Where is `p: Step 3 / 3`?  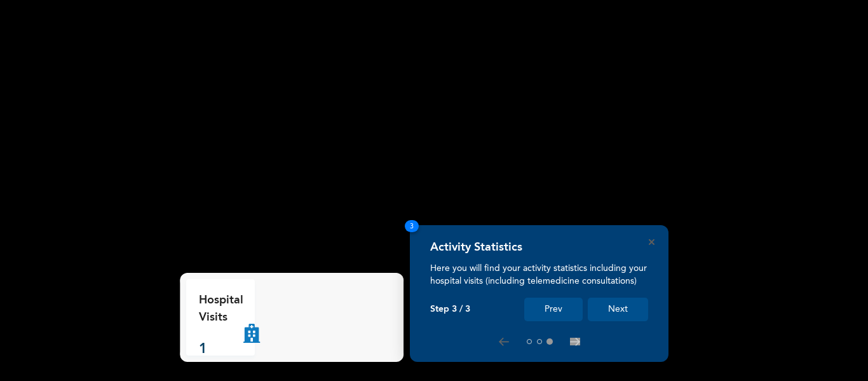 p: Step 3 / 3 is located at coordinates (450, 309).